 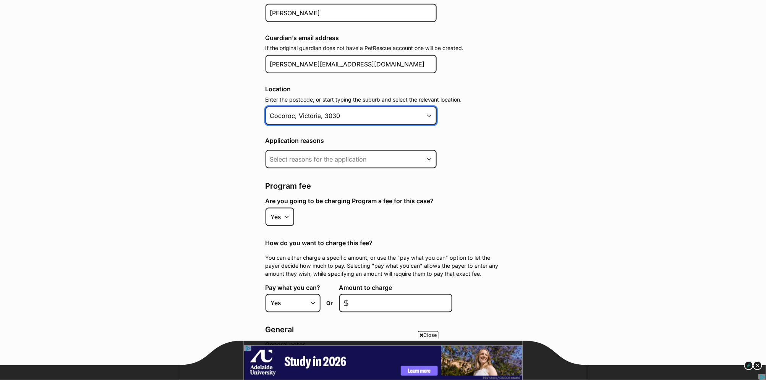 What do you see at coordinates (383, 243) in the screenshot?
I see `p: How do you want to charge this fee?` at bounding box center [383, 243].